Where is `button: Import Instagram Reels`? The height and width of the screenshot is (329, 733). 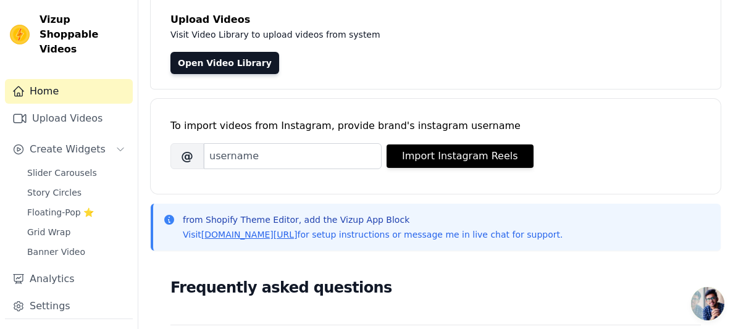
button: Import Instagram Reels is located at coordinates (460, 156).